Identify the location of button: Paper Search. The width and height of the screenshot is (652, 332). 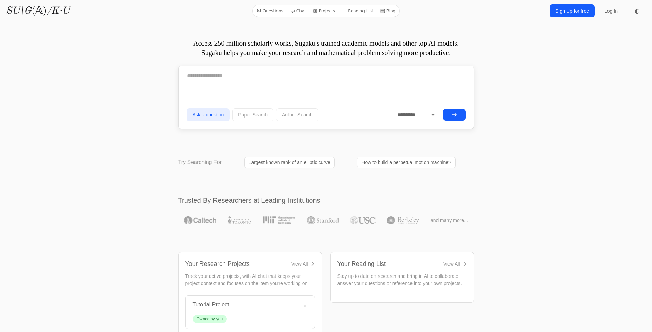
(253, 115).